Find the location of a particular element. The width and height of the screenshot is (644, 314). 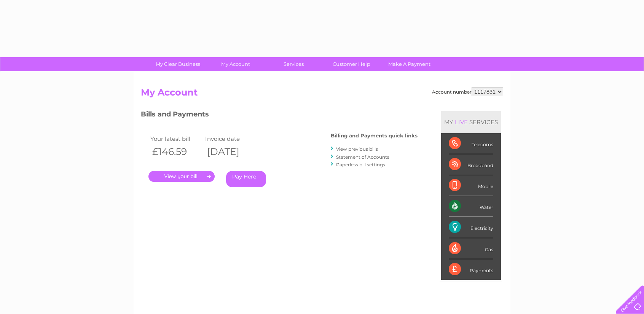

div: LIVE is located at coordinates (461, 122).